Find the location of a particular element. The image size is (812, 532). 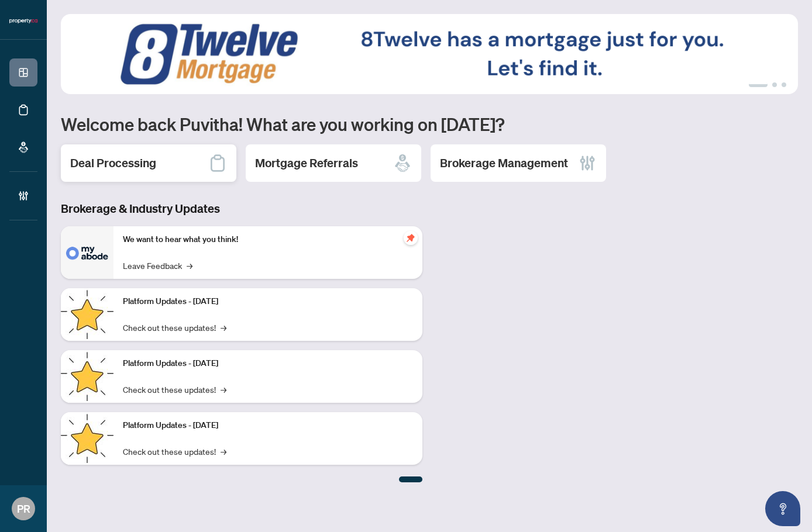

img: Platform Updates - July 8, 2025 is located at coordinates (87, 377).